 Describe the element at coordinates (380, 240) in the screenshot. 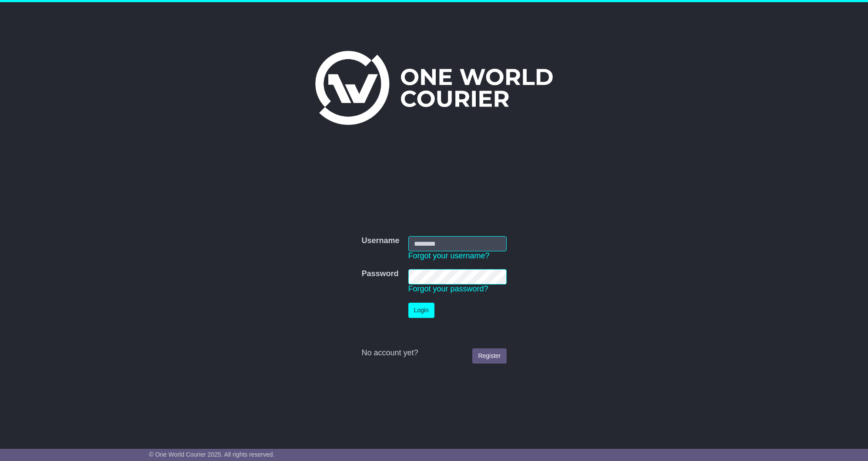

I see `label: Username` at that location.